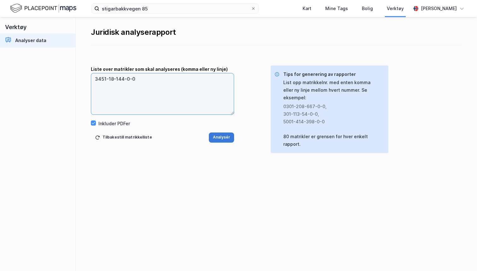  I want to click on input: Søk på adresse, matrikkel, gårdeiere, leietakere eller personer, so click(175, 9).